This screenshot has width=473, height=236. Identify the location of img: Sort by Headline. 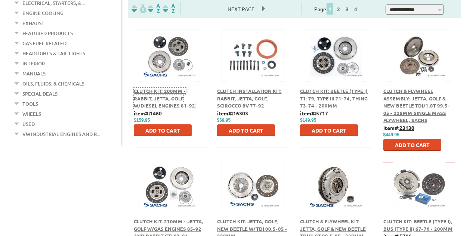
(154, 8).